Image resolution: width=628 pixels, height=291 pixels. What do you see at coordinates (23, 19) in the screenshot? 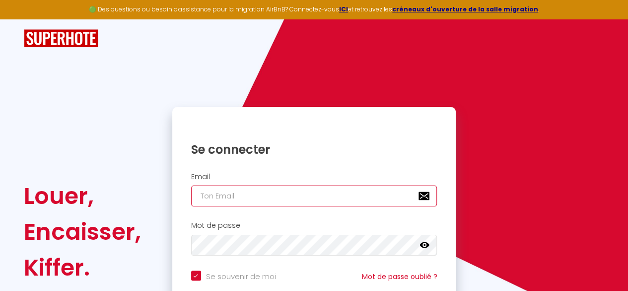
I see `button: Ouvrir le widget de chat LiveChat` at bounding box center [23, 19].